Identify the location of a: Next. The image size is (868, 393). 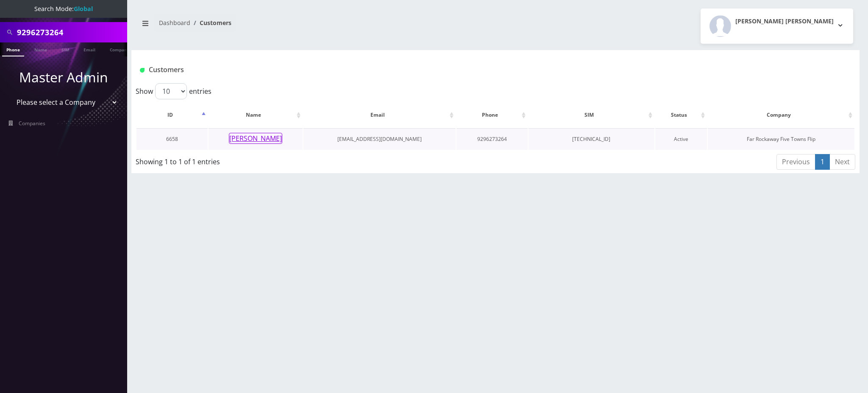
(842, 162).